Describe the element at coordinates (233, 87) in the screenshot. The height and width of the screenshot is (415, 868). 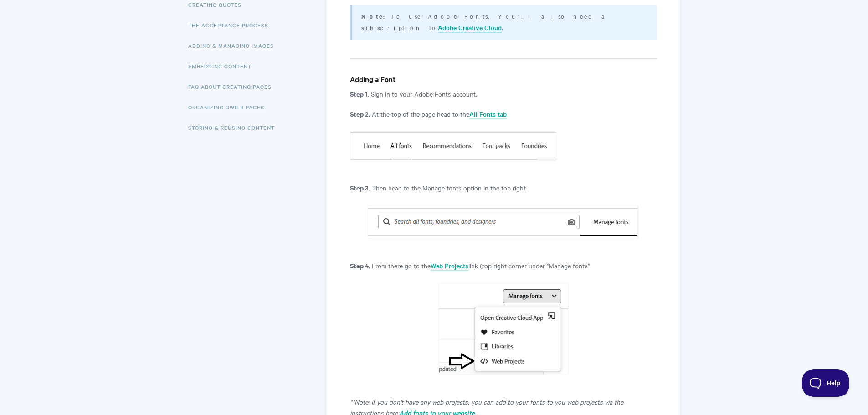
I see `a: FAQ About Creating Pages` at that location.